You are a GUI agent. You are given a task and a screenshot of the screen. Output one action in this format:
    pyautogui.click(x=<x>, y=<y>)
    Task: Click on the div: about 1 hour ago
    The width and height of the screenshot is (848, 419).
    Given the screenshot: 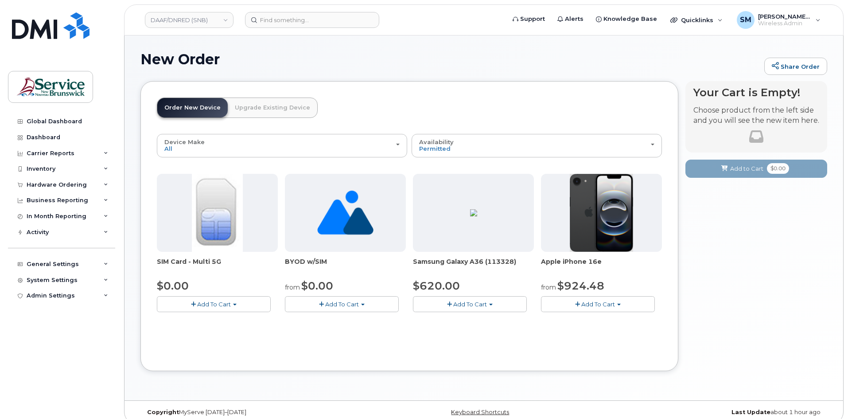 What is the action you would take?
    pyautogui.click(x=713, y=412)
    